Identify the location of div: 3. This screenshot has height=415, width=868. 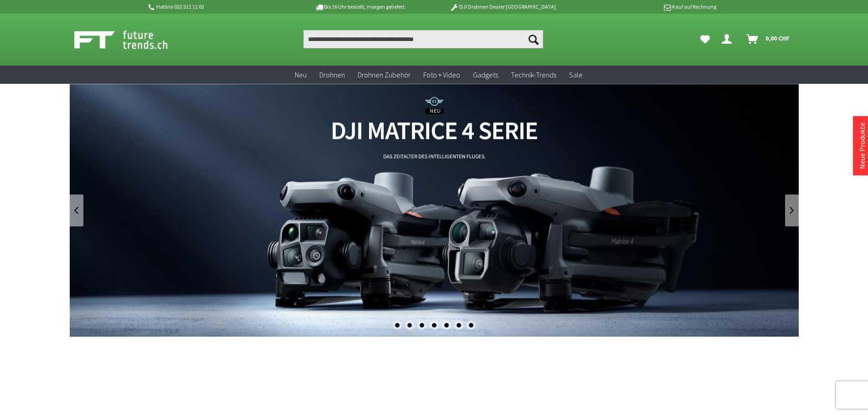
(422, 325).